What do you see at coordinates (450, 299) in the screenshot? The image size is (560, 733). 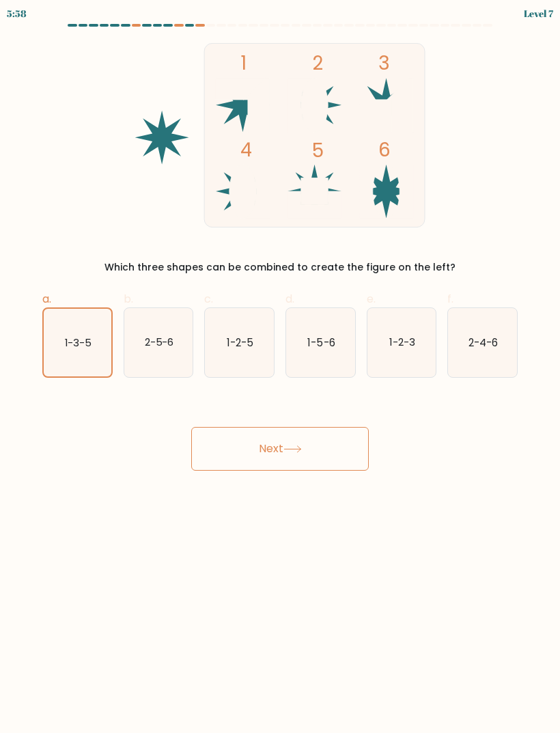 I see `span: f.` at bounding box center [450, 299].